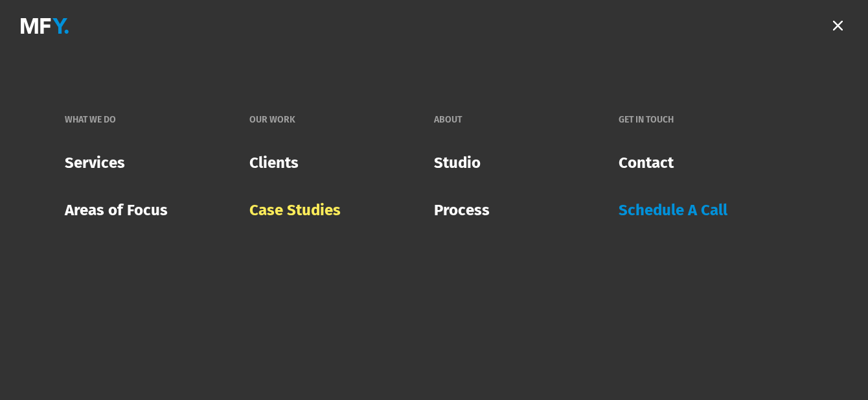 Image resolution: width=868 pixels, height=400 pixels. Describe the element at coordinates (275, 120) in the screenshot. I see `a: Our Work` at that location.